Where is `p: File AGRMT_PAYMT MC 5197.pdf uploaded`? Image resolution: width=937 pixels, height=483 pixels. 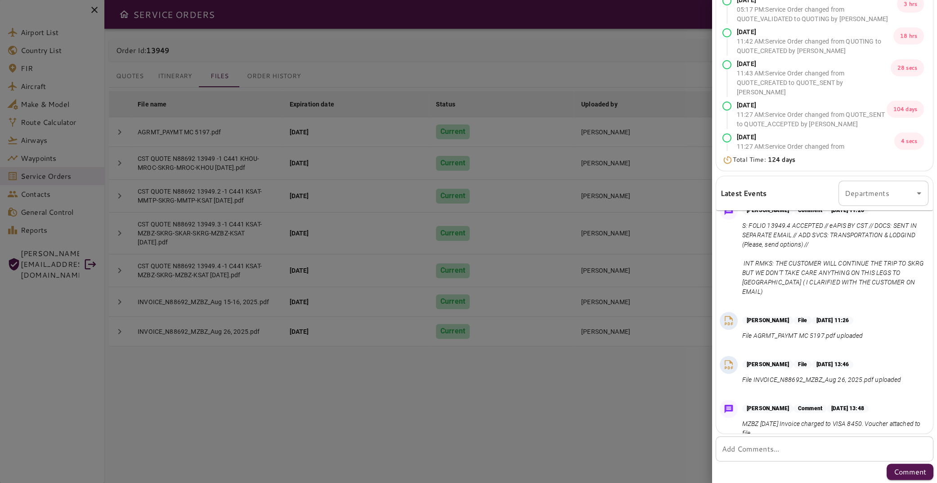 p: File AGRMT_PAYMT MC 5197.pdf uploaded is located at coordinates (802, 336).